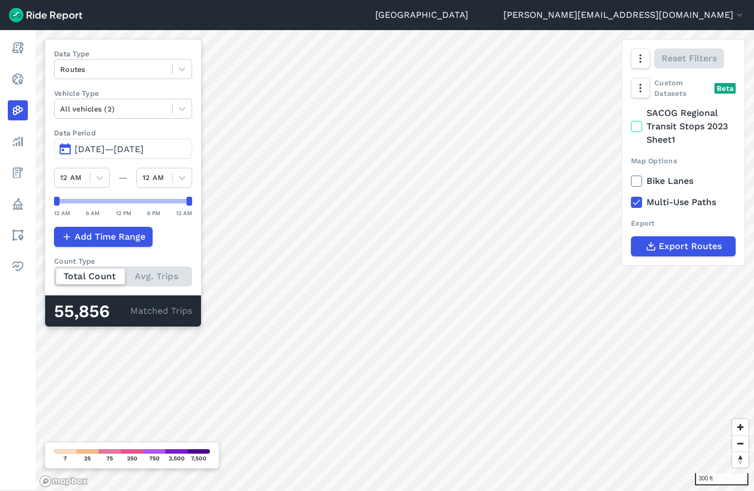 This screenshot has width=754, height=491. I want to click on a: Realtime, so click(18, 79).